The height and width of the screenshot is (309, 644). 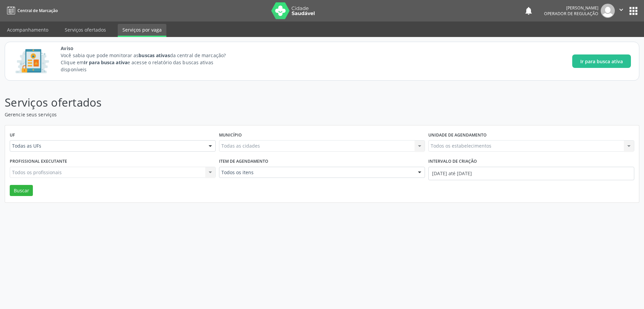 What do you see at coordinates (38, 161) in the screenshot?
I see `label: Profissional executante` at bounding box center [38, 161].